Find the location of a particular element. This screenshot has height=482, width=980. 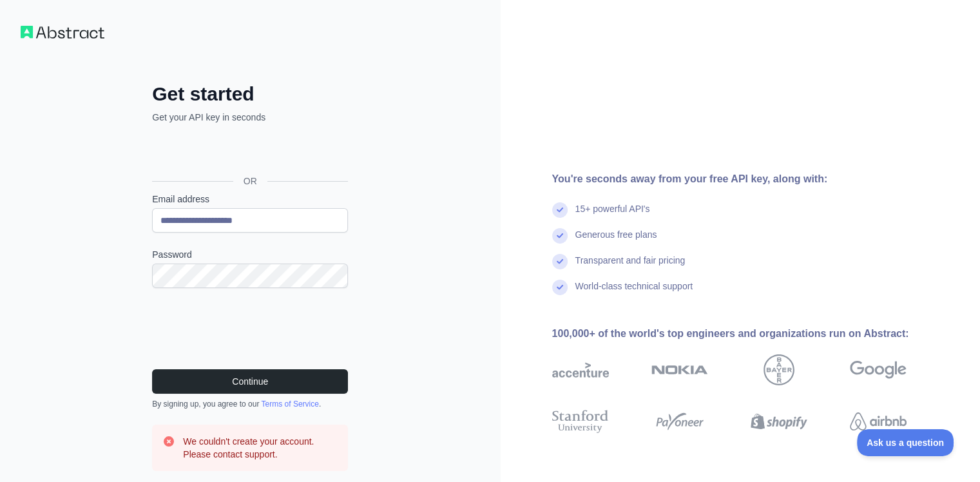

img: google is located at coordinates (878, 370).